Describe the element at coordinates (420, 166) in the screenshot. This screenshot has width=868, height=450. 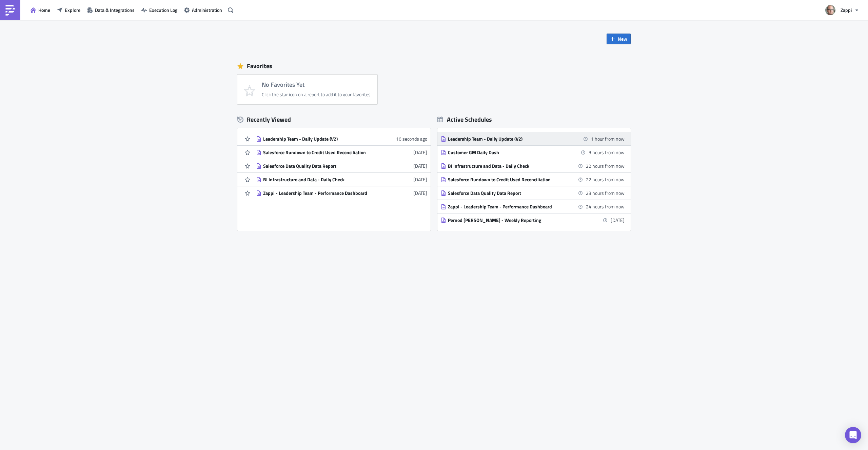
I see `time: 2025-09-11T10:48:40Z` at that location.